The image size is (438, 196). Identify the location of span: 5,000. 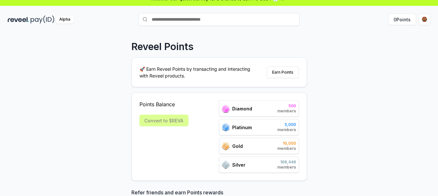
(287, 124).